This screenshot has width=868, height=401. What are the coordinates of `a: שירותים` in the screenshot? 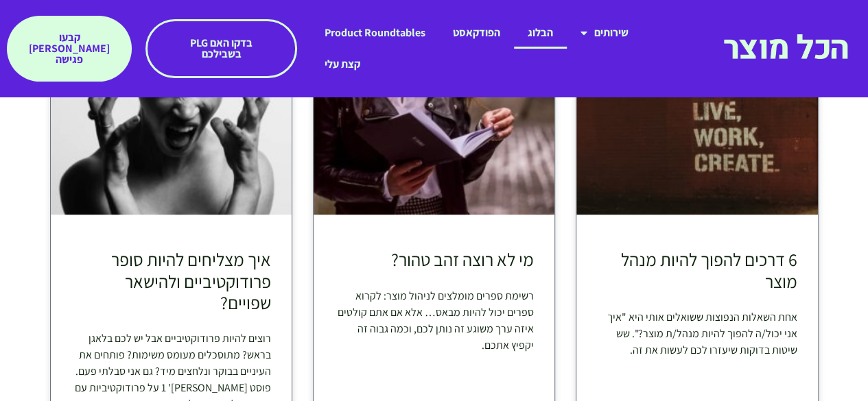 It's located at (604, 33).